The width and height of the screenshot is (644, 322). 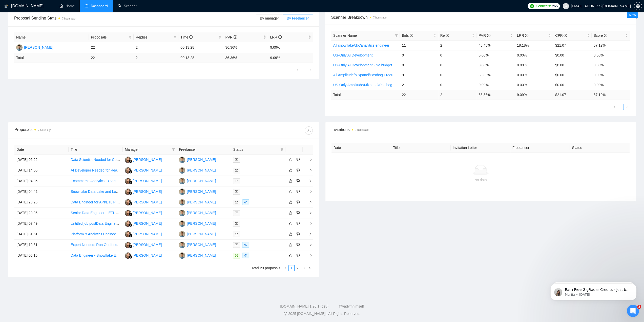 What do you see at coordinates (638, 6) in the screenshot?
I see `button: setting` at bounding box center [638, 6].